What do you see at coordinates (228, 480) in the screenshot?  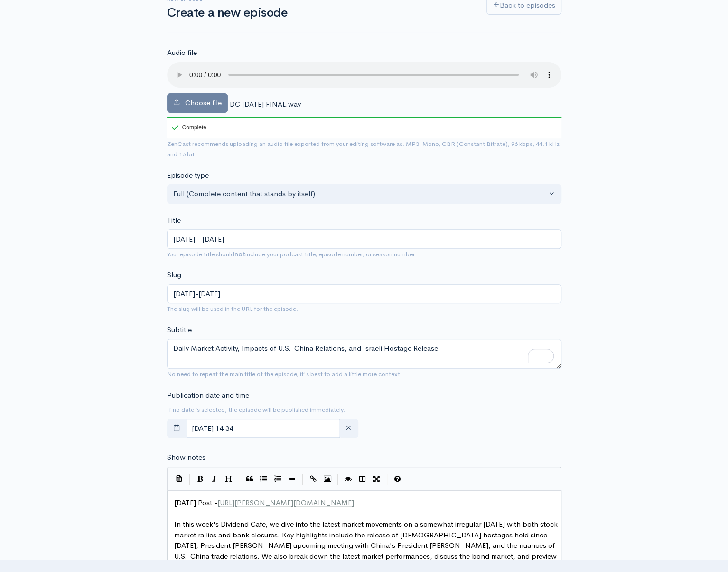 I see `button: Heading` at bounding box center [228, 480].